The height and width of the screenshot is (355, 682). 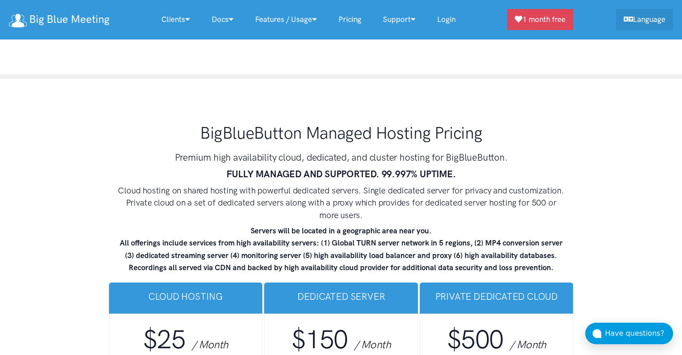 What do you see at coordinates (540, 19) in the screenshot?
I see `a: 1 month free` at bounding box center [540, 19].